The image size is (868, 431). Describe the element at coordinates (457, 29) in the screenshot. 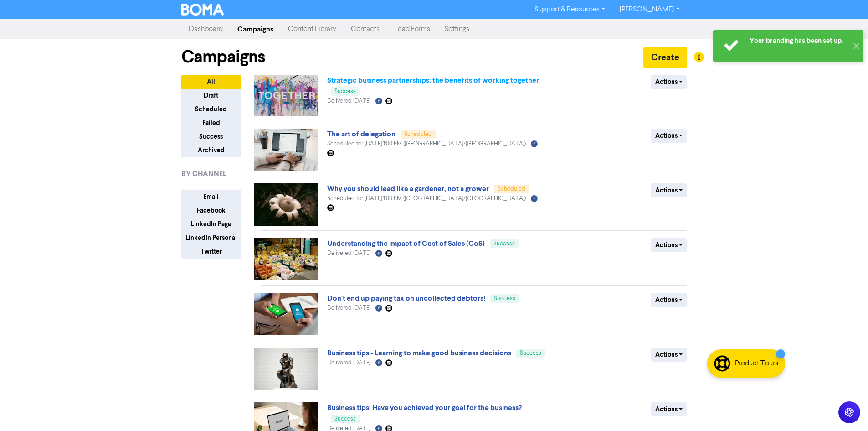

I see `a: Settings` at that location.